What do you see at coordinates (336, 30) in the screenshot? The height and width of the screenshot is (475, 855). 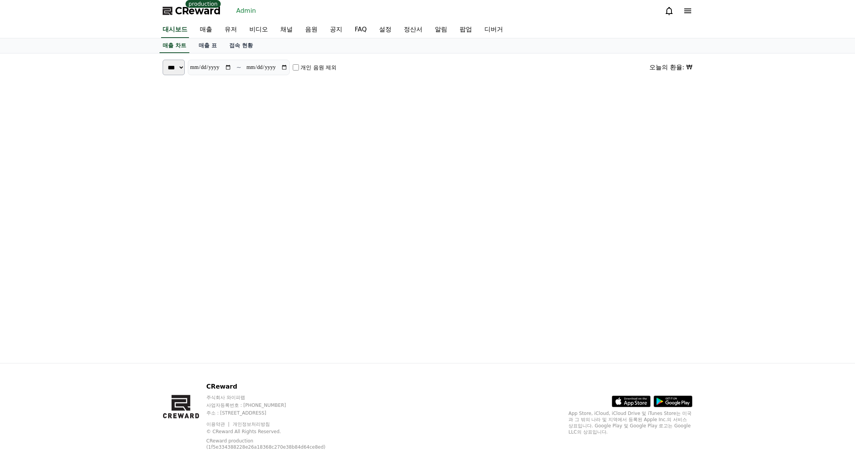 I see `a: 공지` at bounding box center [336, 30].